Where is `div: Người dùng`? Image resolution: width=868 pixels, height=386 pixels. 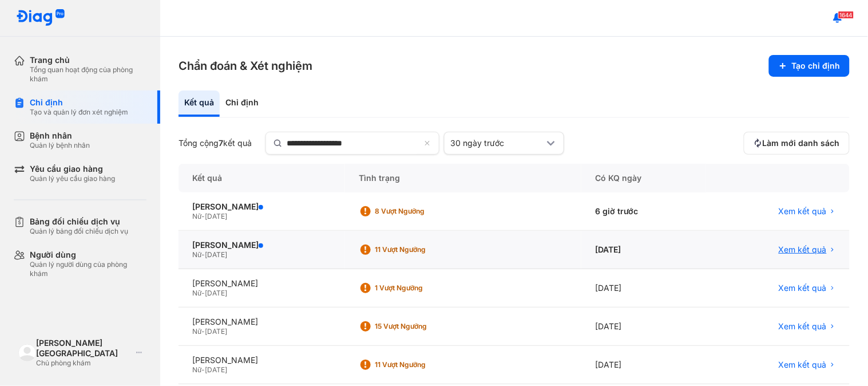 div: Người dùng is located at coordinates (88, 255).